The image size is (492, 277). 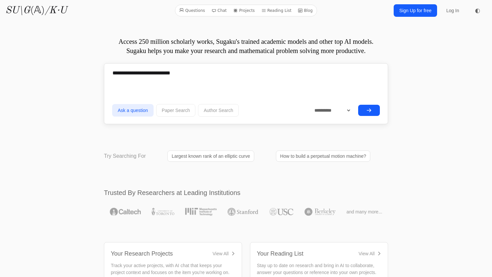 What do you see at coordinates (36, 11) in the screenshot?
I see `a: SU\G(𝔸)/K·U` at bounding box center [36, 11].